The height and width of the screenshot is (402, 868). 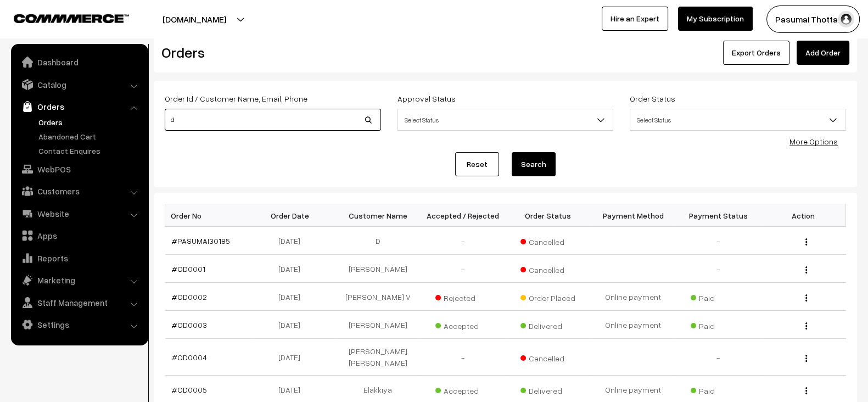 What do you see at coordinates (813, 19) in the screenshot?
I see `button: Pasumai Thotta…` at bounding box center [813, 19].